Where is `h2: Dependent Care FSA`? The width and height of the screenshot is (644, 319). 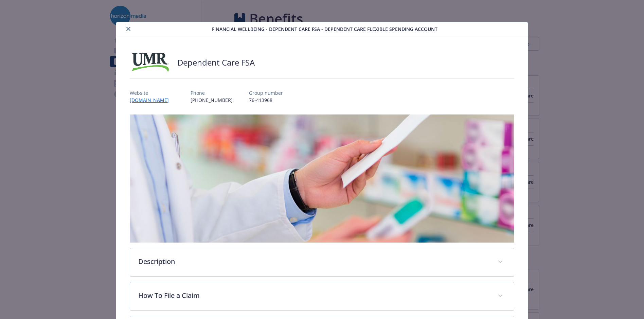
h2: Dependent Care FSA is located at coordinates (216, 63).